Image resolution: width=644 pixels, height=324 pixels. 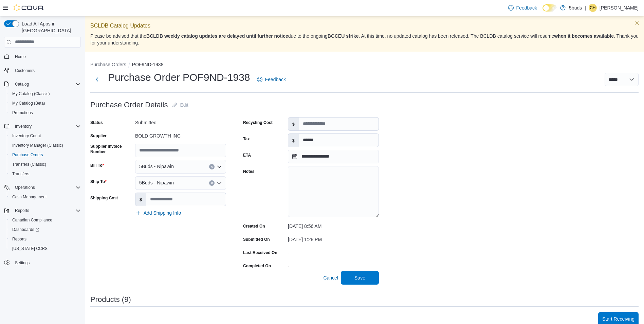 What do you see at coordinates (97, 165) in the screenshot?
I see `label: Bill To` at bounding box center [97, 165].